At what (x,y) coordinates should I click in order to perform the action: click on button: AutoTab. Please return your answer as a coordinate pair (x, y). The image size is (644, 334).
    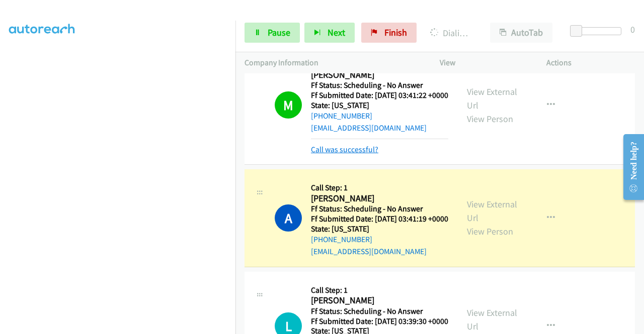
    Looking at the image, I should click on (521, 32).